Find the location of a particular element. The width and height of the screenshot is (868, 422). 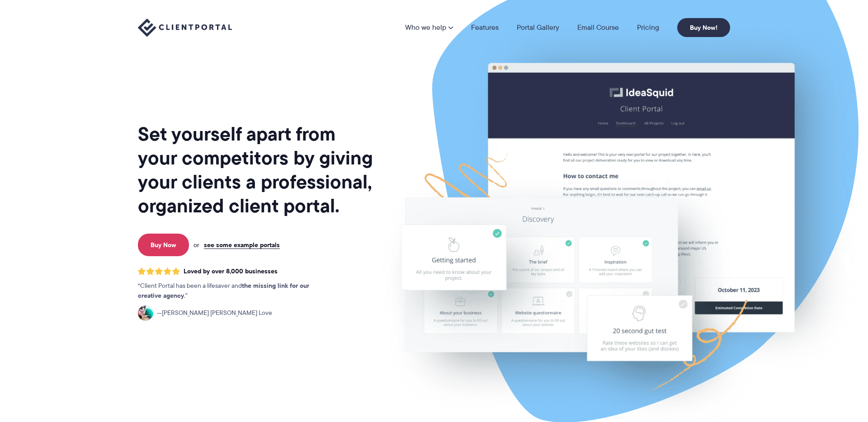

strong: the missing link for our creative agency is located at coordinates (223, 291).